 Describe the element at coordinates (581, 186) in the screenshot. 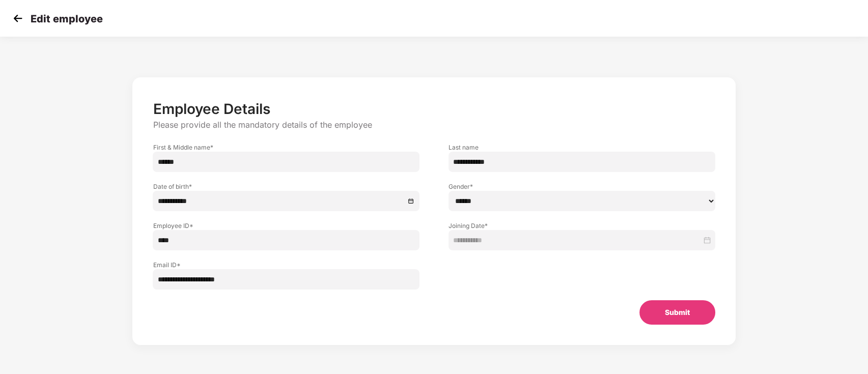

I see `label: Gender` at that location.